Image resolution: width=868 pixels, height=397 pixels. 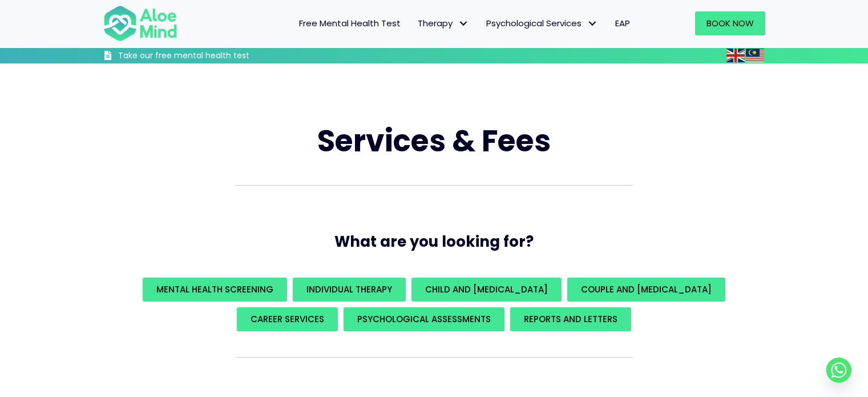 What do you see at coordinates (623, 23) in the screenshot?
I see `span: EAP` at bounding box center [623, 23].